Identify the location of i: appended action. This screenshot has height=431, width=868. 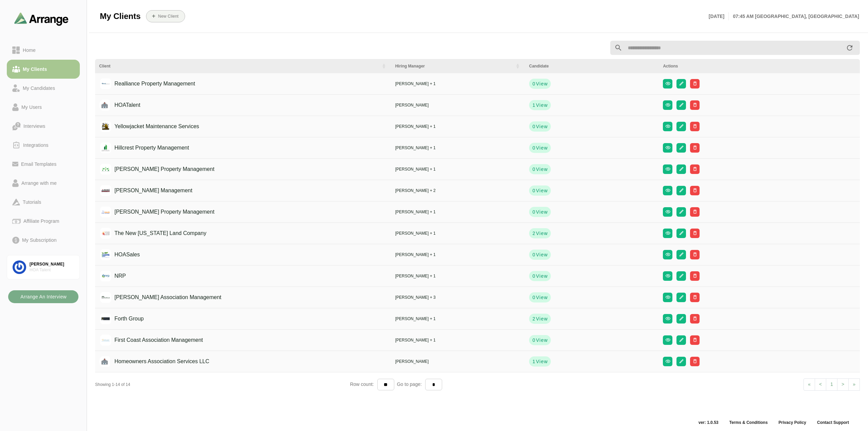
(850, 48).